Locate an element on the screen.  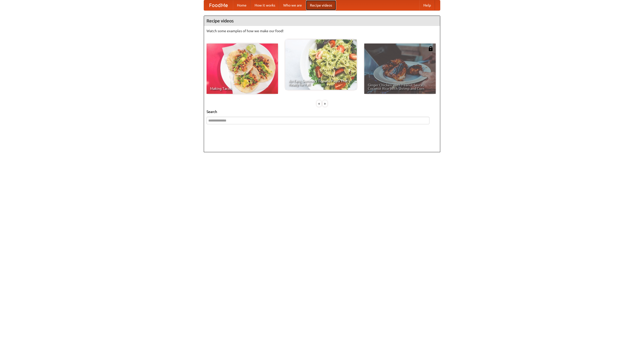
span: An Easy, Summery Tomato Pasta That's Ready for Fall is located at coordinates (321, 83).